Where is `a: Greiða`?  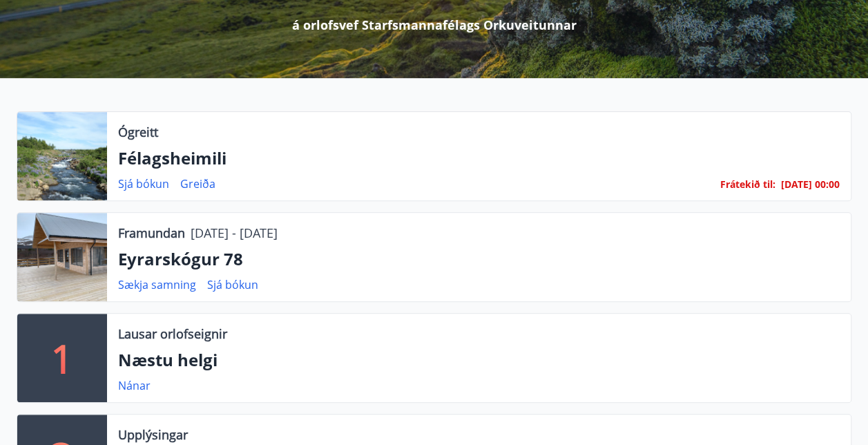 a: Greiða is located at coordinates (197, 183).